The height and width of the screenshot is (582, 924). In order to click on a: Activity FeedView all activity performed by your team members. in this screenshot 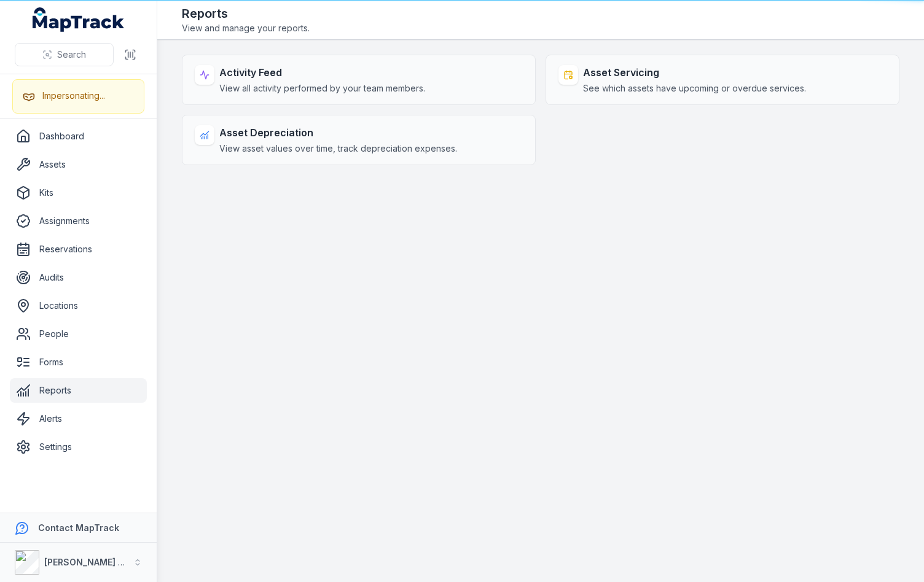, I will do `click(359, 80)`.